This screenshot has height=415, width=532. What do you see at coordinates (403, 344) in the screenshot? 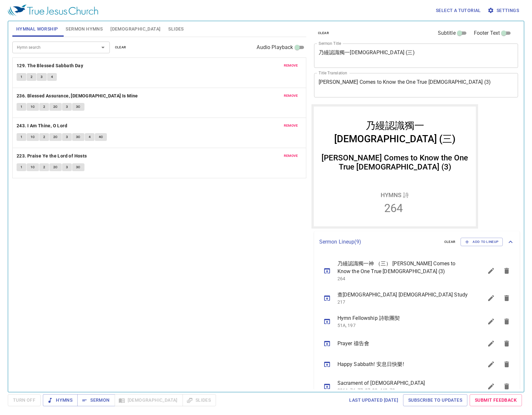
I see `span: Prayer 禱告會` at bounding box center [403, 344].